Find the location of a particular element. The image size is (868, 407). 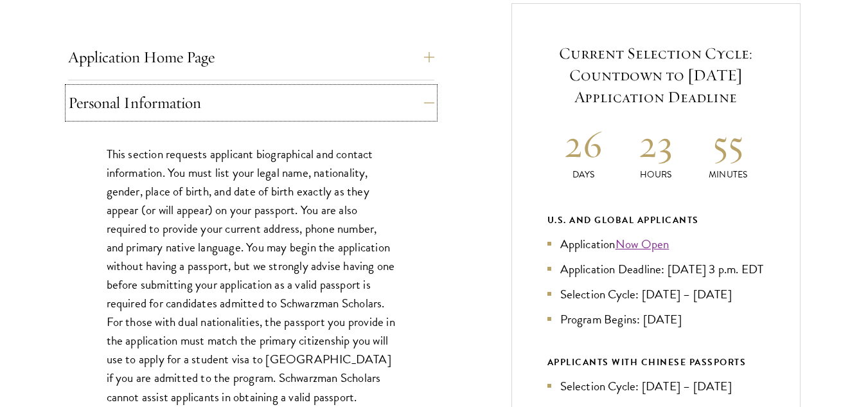

a: Now Open is located at coordinates (642, 244).